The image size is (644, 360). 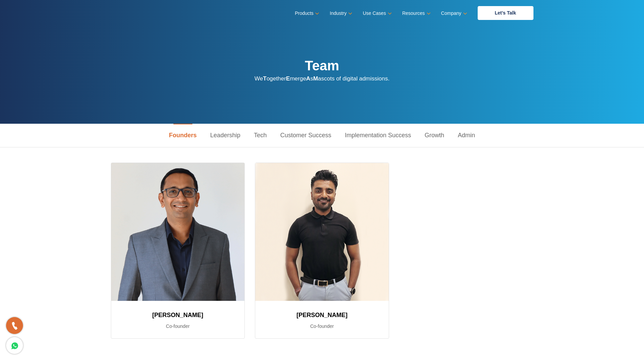 I want to click on a: Use Cases, so click(x=376, y=14).